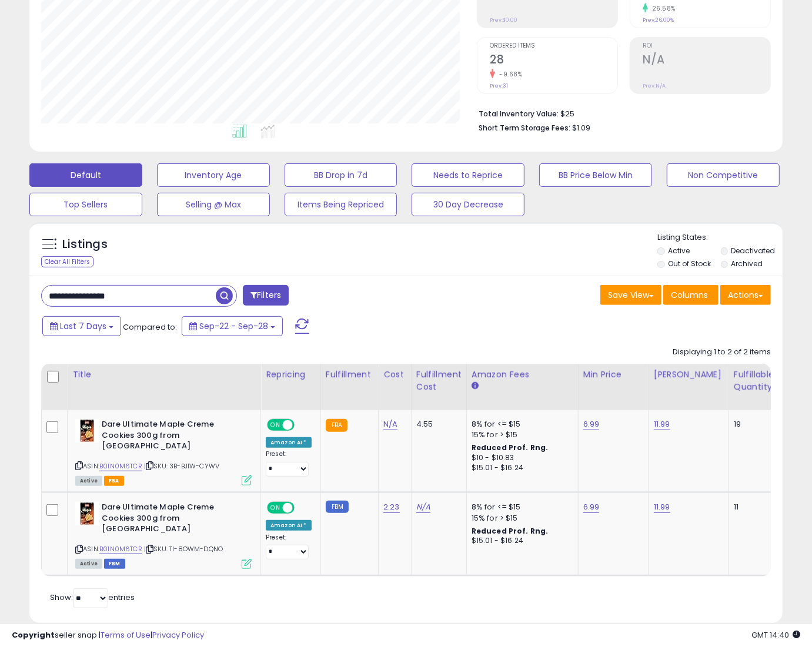  Describe the element at coordinates (754, 381) in the screenshot. I see `div: Fulfillable Quantity` at that location.